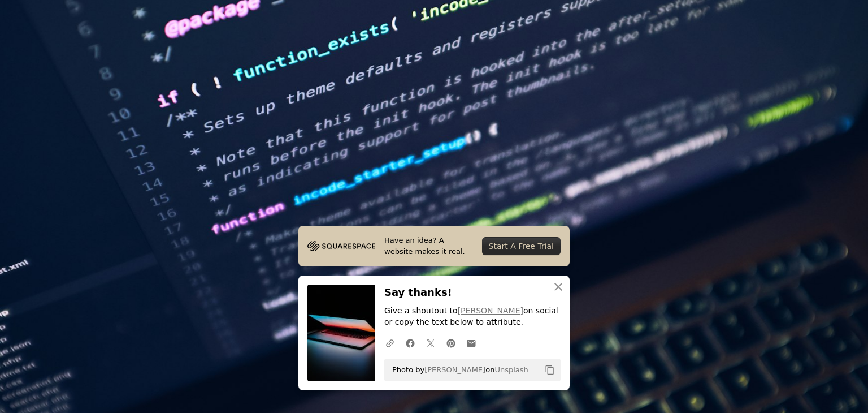  I want to click on img: file-1705255347840-230a6ab5bca9image, so click(342, 246).